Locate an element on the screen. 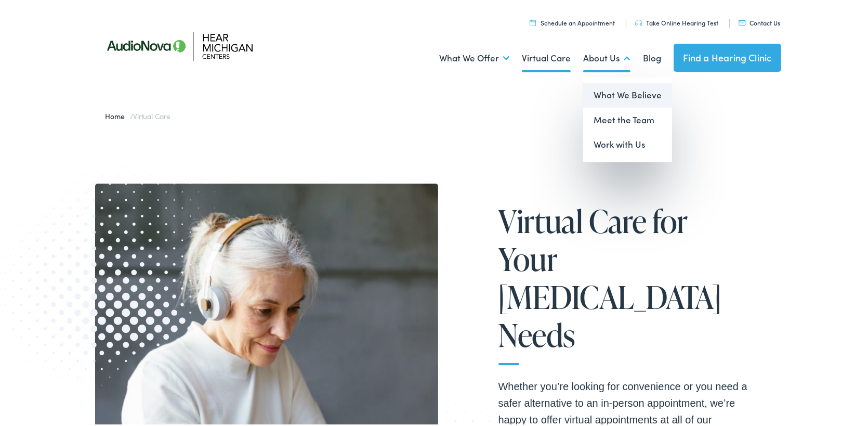 Image resolution: width=868 pixels, height=426 pixels. span: Virtual Care is located at coordinates (151, 114).